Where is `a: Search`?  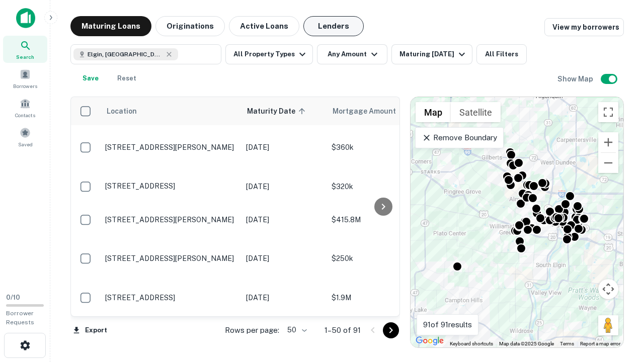
a: Search is located at coordinates (25, 49).